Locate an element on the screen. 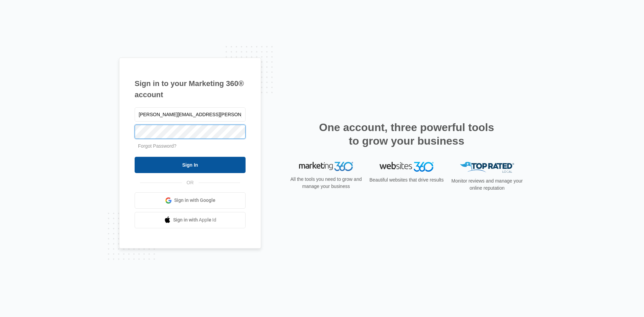 The image size is (644, 317). span: Sign in with Apple Id is located at coordinates (195, 220).